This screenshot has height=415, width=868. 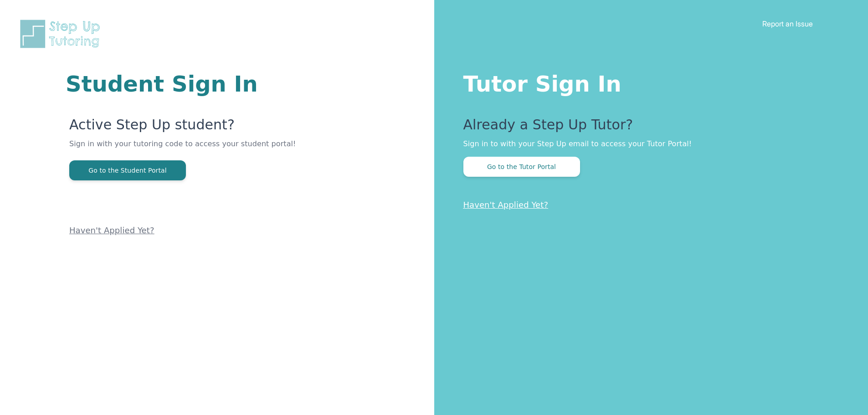 What do you see at coordinates (787, 24) in the screenshot?
I see `a: Report an Issue` at bounding box center [787, 24].